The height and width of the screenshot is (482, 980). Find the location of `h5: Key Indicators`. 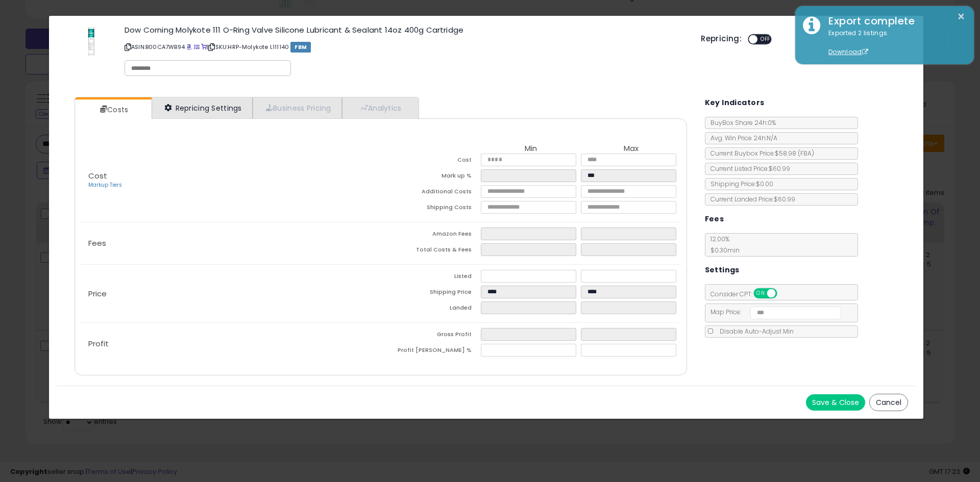

h5: Key Indicators is located at coordinates (734, 102).